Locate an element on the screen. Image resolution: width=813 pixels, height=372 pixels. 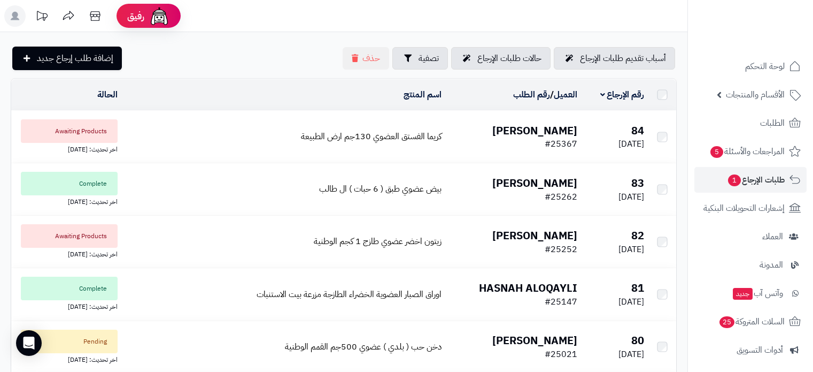
span: المدونة is located at coordinates (771, 265).